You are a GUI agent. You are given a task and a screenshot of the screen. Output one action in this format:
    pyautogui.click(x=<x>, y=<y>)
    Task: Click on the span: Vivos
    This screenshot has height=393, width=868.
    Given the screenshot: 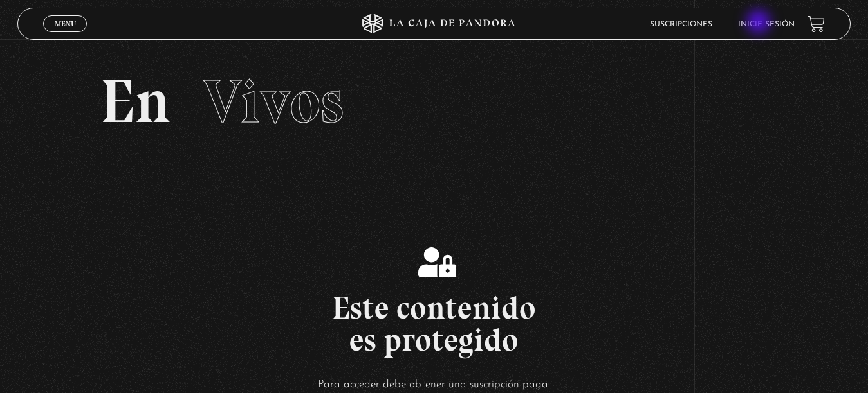 What is the action you would take?
    pyautogui.click(x=273, y=102)
    